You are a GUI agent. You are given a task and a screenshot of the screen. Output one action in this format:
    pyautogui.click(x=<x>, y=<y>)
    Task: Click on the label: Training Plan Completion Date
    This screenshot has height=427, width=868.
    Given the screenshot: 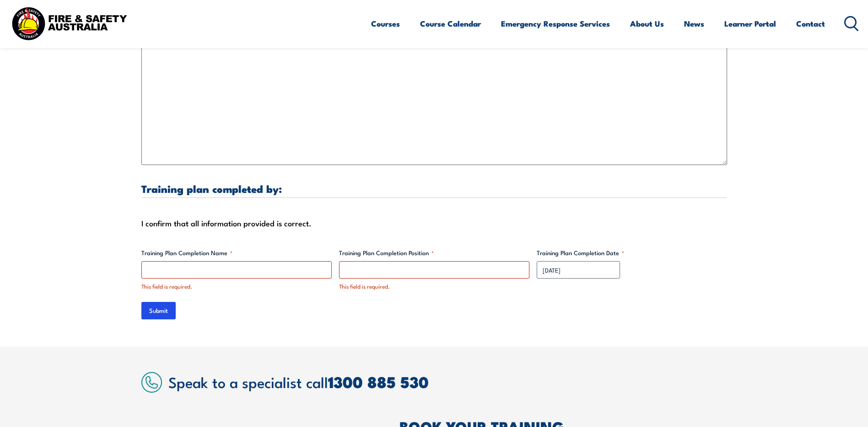 What is the action you would take?
    pyautogui.click(x=632, y=253)
    